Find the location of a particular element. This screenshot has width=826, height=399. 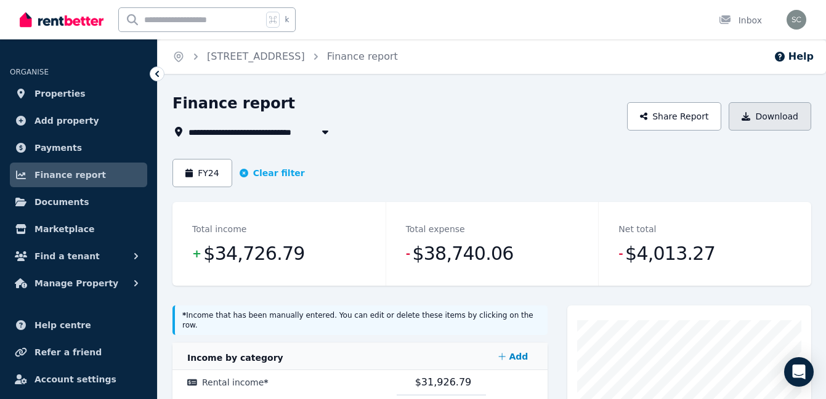

span: Properties is located at coordinates (60, 94).